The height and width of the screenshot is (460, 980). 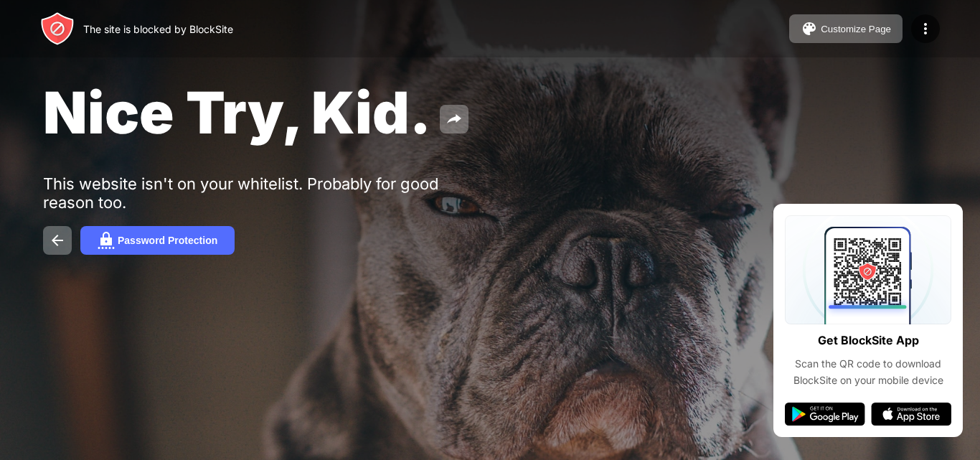 What do you see at coordinates (846, 29) in the screenshot?
I see `button: Customize Page` at bounding box center [846, 29].